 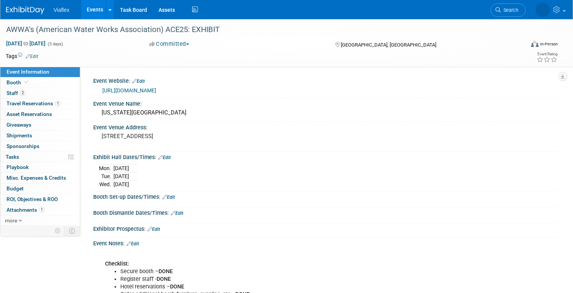 What do you see at coordinates (36, 178) in the screenshot?
I see `span: Misc. Expenses & Credits` at bounding box center [36, 178].